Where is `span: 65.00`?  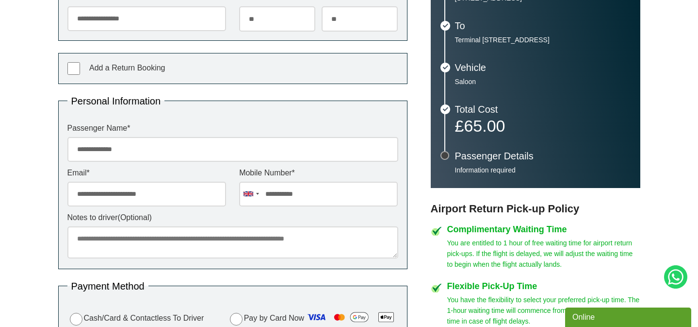
span: 65.00 is located at coordinates (484, 126).